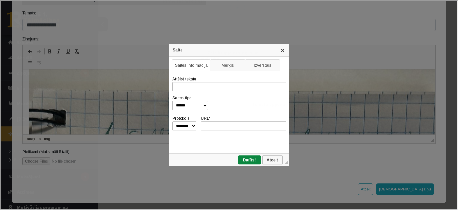 This screenshot has width=458, height=210. What do you see at coordinates (181, 97) in the screenshot?
I see `label: Saites tips` at bounding box center [181, 97].